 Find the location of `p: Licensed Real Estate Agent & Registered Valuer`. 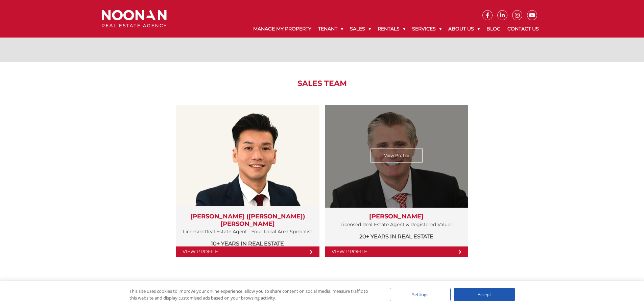

p: Licensed Real Estate Agent & Registered Valuer is located at coordinates (396, 224).